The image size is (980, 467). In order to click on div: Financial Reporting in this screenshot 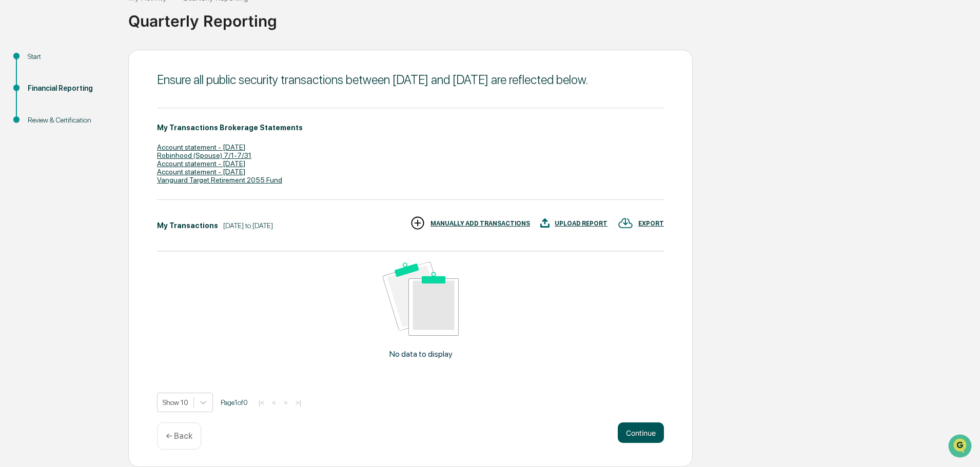, I will do `click(70, 88)`.